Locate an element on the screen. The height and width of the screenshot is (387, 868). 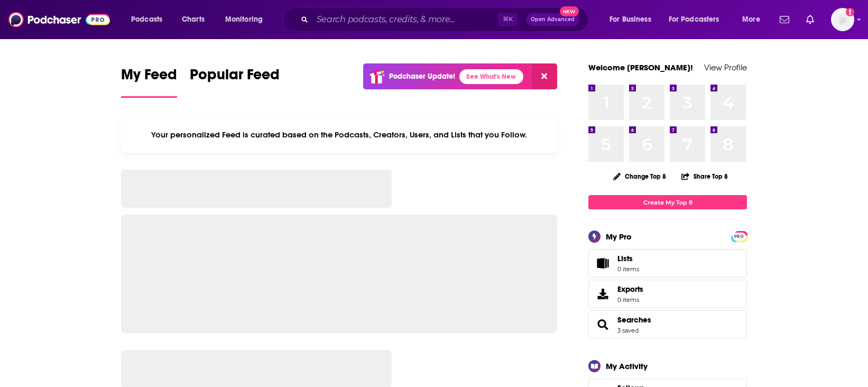
a: Charts is located at coordinates (193, 20).